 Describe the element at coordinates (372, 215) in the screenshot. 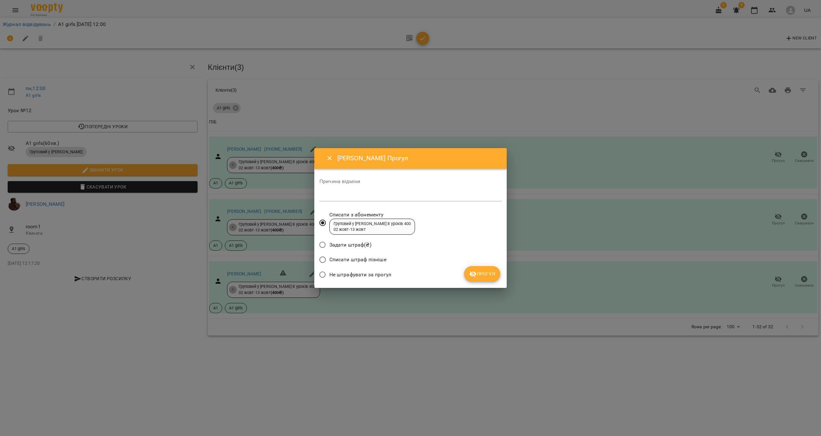

I see `span: Списати з абонементу` at that location.